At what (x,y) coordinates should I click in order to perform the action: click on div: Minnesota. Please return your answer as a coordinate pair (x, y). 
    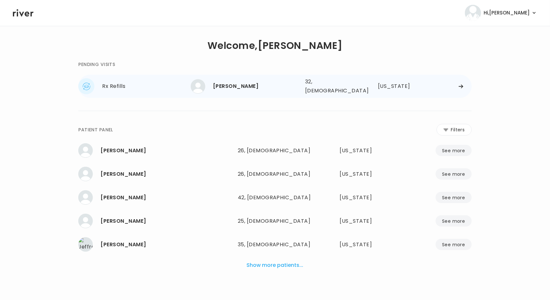
    Looking at the image, I should click on (396, 86).